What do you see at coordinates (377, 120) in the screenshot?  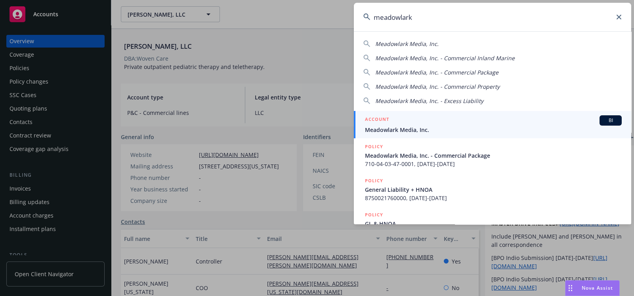 I see `h5: ACCOUNT` at bounding box center [377, 120].